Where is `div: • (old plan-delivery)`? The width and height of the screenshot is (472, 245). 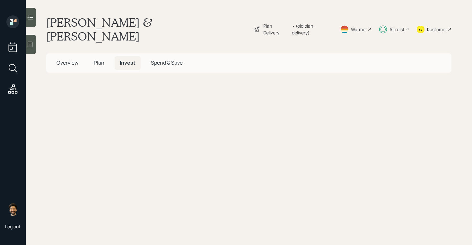
div: • (old plan-delivery) is located at coordinates (312, 29).